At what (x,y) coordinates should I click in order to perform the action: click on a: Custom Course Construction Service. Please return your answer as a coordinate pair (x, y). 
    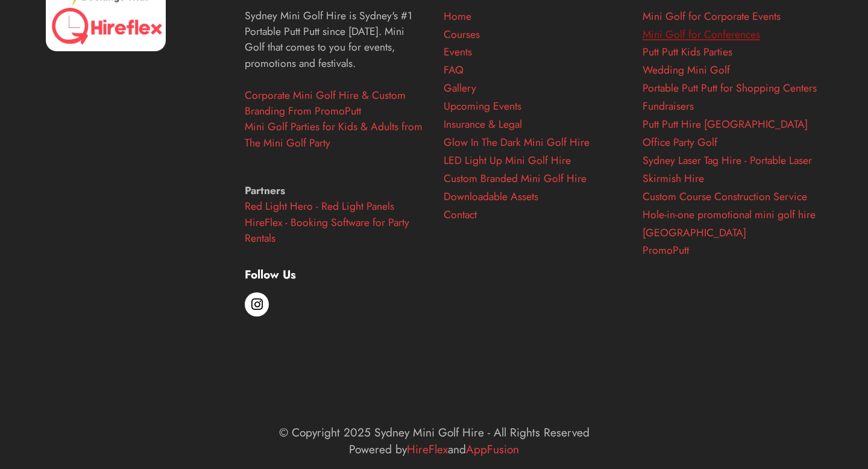
    Looking at the image, I should click on (725, 196).